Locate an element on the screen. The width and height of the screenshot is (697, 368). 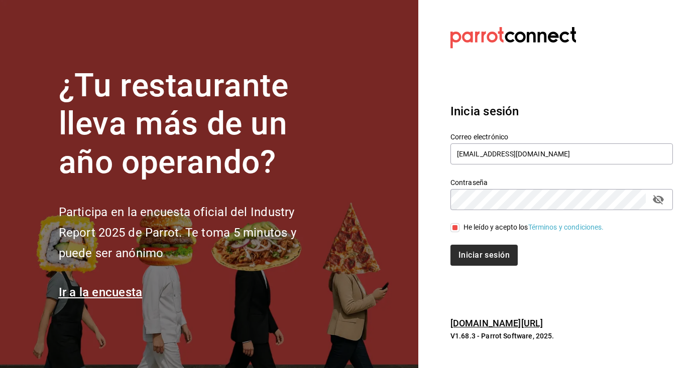
a: Ir a la encuesta is located at coordinates (100, 293).